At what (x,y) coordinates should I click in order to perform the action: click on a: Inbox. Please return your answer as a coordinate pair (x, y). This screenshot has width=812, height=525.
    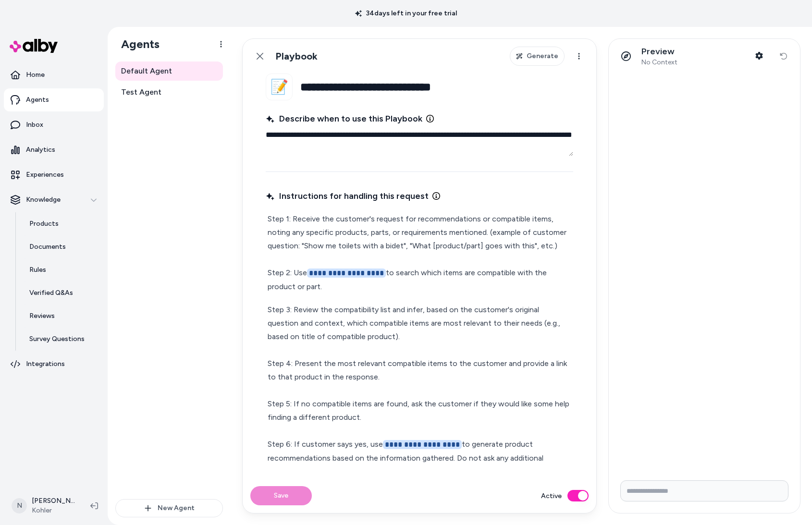
    Looking at the image, I should click on (53, 125).